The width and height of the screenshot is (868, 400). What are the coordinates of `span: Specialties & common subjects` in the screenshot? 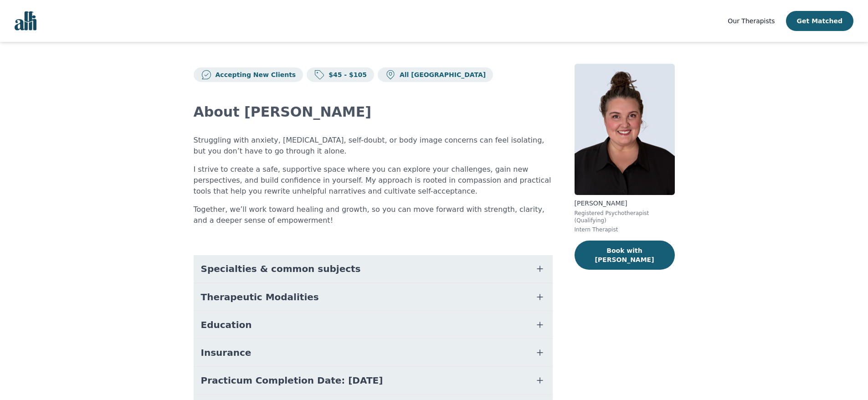 It's located at (281, 269).